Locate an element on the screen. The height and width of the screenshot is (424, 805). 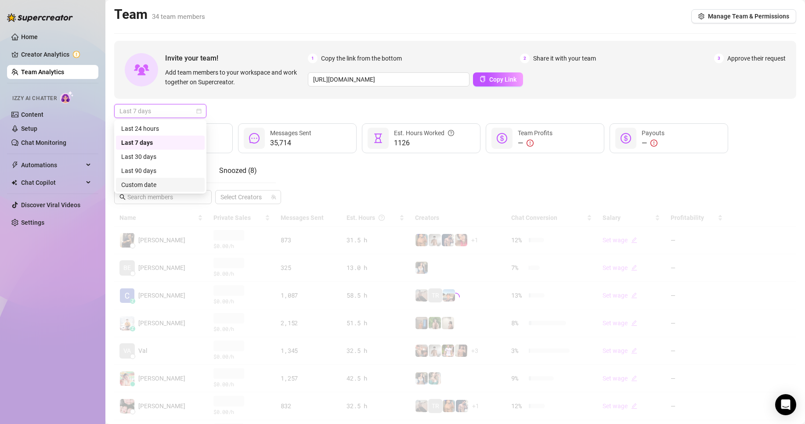
img: AI Chatter is located at coordinates (67, 97).